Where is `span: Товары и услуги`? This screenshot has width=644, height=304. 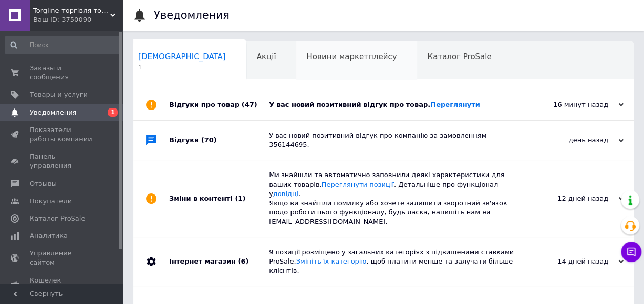 span: Товары и услуги is located at coordinates (59, 95).